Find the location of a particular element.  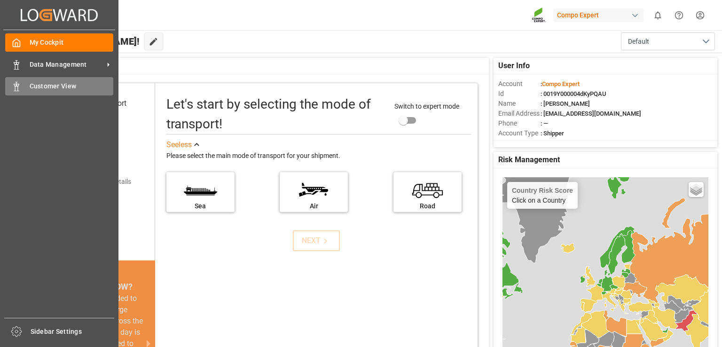

div: Let's start by selecting the mode of transport! is located at coordinates (276, 114).